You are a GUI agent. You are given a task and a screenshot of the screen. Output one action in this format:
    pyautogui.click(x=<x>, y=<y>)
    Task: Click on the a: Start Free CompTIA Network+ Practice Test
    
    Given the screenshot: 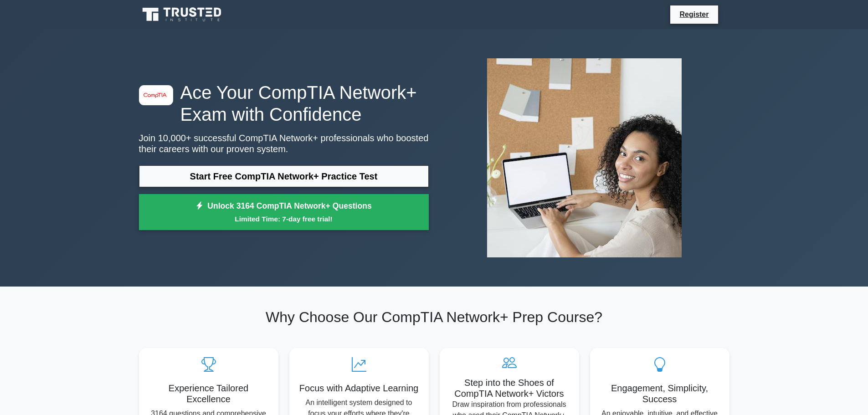 What is the action you would take?
    pyautogui.click(x=284, y=177)
    